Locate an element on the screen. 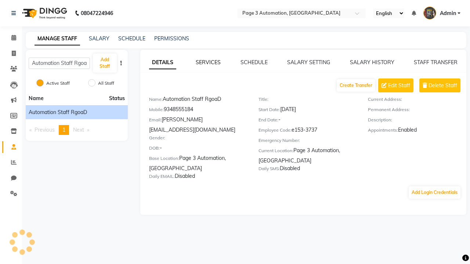  label: End Date: is located at coordinates (268, 120).